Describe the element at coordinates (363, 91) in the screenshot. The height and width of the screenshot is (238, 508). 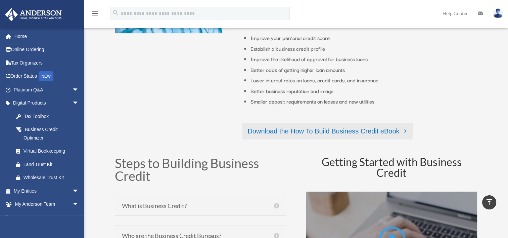
I see `li: Better business reputation and image` at that location.